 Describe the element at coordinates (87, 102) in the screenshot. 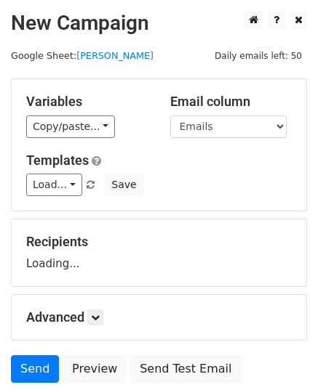

I see `h5: Variables` at that location.